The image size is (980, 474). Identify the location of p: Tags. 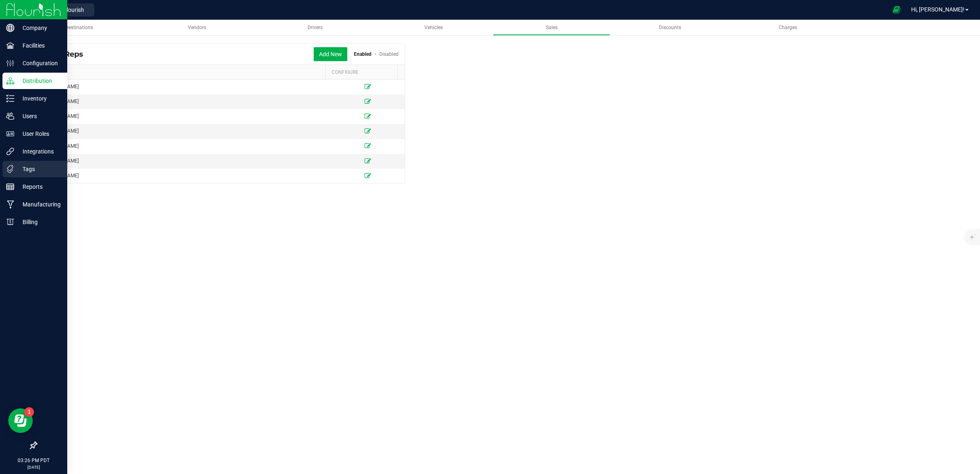
(39, 169).